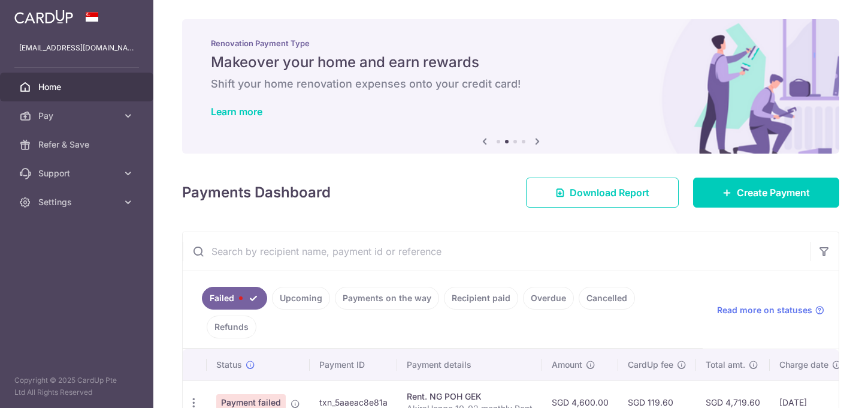 The image size is (868, 408). I want to click on a: Overdue, so click(548, 298).